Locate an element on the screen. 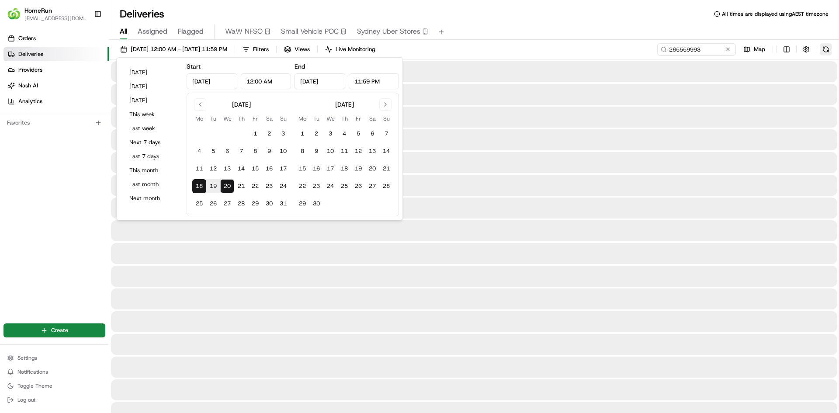 The height and width of the screenshot is (413, 839). a: Deliveries is located at coordinates (56, 54).